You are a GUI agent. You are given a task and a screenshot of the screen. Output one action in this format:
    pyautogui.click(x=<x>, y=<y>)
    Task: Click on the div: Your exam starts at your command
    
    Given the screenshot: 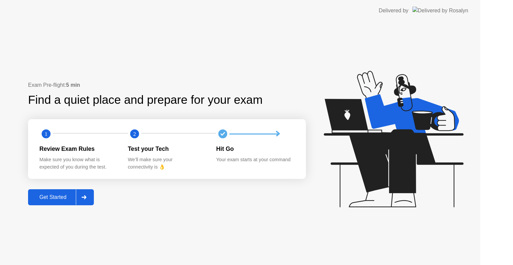 What is the action you would take?
    pyautogui.click(x=255, y=160)
    